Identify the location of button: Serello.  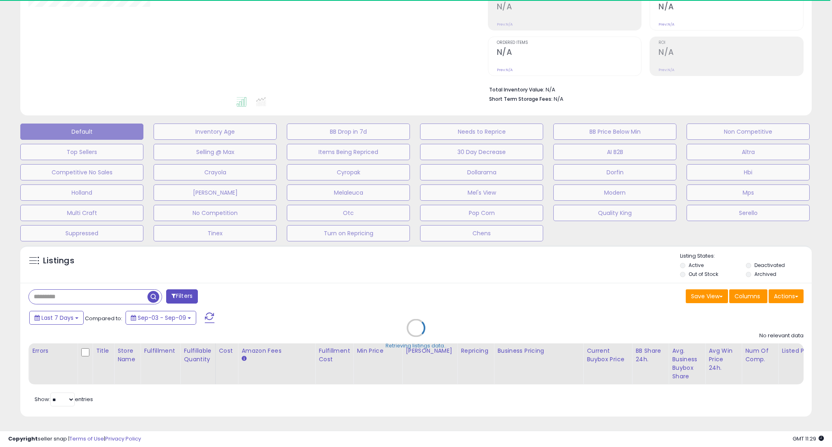
(748, 213).